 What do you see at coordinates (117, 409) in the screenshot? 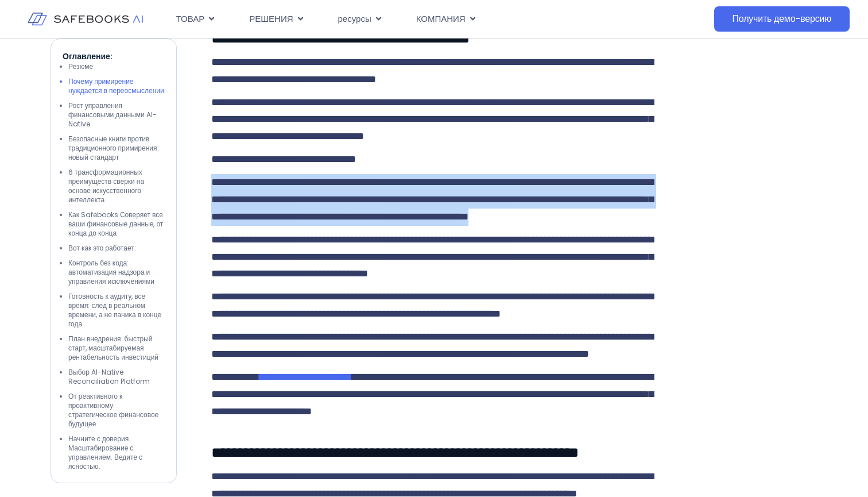
I see `li: От реактивного к проактивному: стратегическое финансовое будущее` at bounding box center [117, 409].